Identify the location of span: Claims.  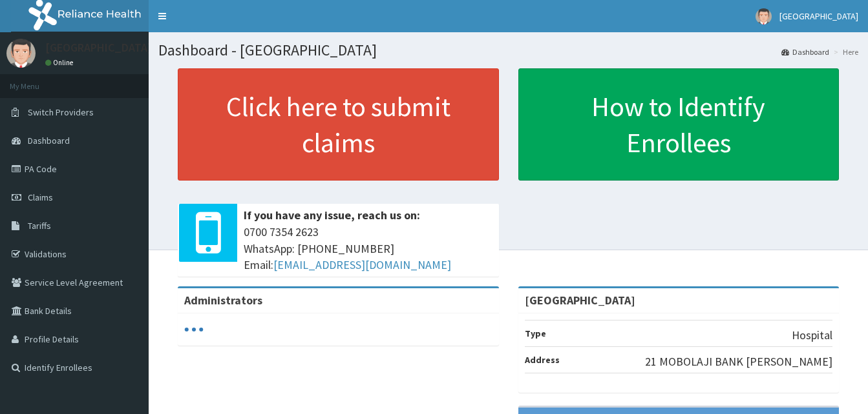
(40, 198).